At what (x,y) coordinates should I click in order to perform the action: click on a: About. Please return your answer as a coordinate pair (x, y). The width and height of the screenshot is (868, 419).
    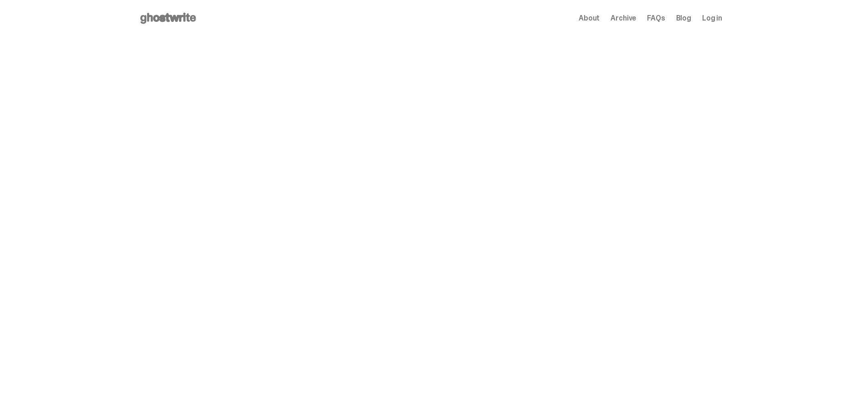
    Looking at the image, I should click on (589, 18).